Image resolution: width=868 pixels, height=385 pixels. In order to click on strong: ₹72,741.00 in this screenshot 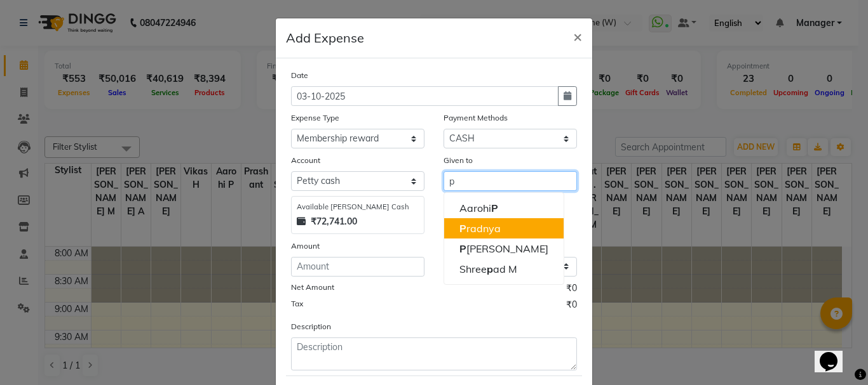, I will do `click(334, 222)`.